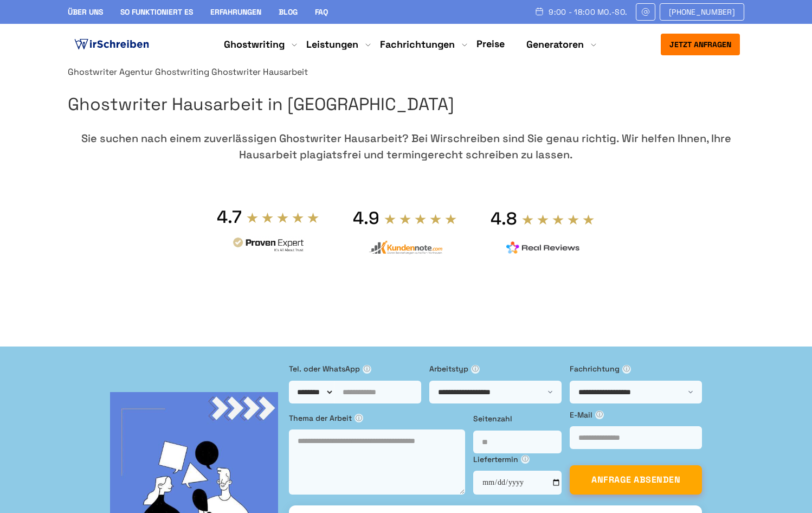 The image size is (812, 513). Describe the element at coordinates (366, 218) in the screenshot. I see `div: 4.9` at that location.